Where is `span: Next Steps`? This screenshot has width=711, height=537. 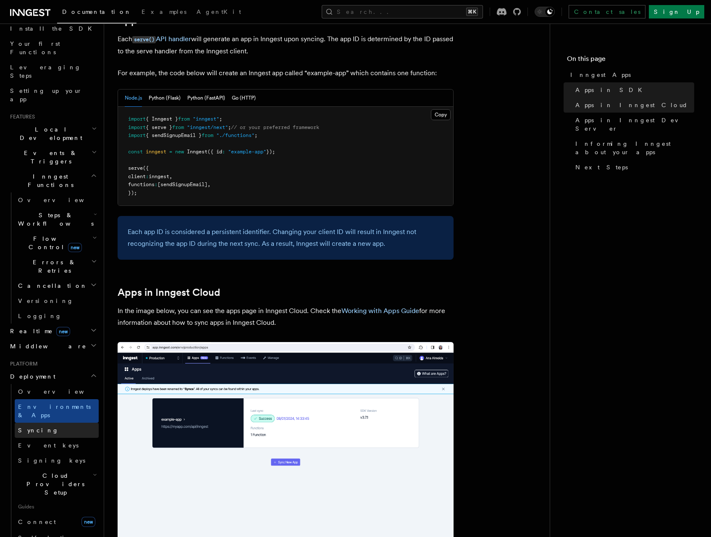
span: Next Steps is located at coordinates (601, 167).